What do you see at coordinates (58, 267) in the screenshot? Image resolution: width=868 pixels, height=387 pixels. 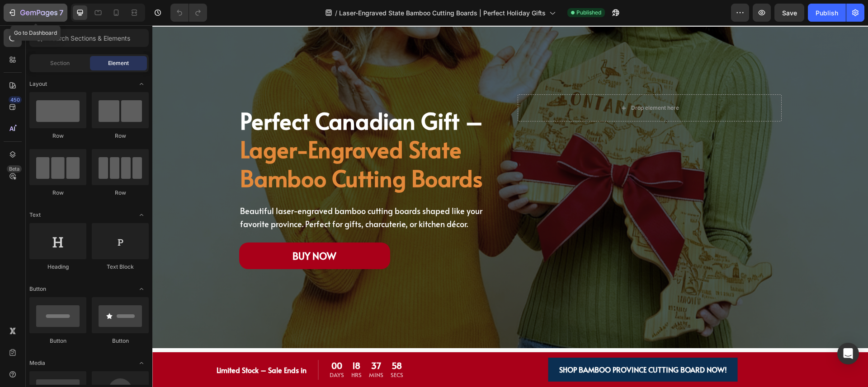 I see `div: Heading` at bounding box center [58, 267].